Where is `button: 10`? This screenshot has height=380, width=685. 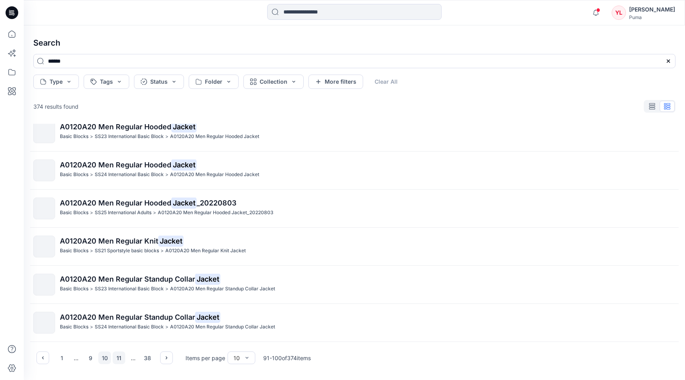 button: 10 is located at coordinates (105, 357).